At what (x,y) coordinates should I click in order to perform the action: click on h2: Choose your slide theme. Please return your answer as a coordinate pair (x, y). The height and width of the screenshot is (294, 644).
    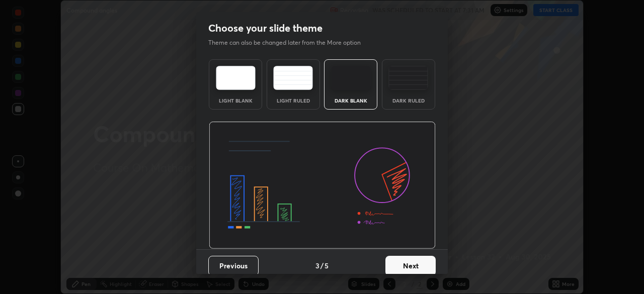
    Looking at the image, I should click on (265, 28).